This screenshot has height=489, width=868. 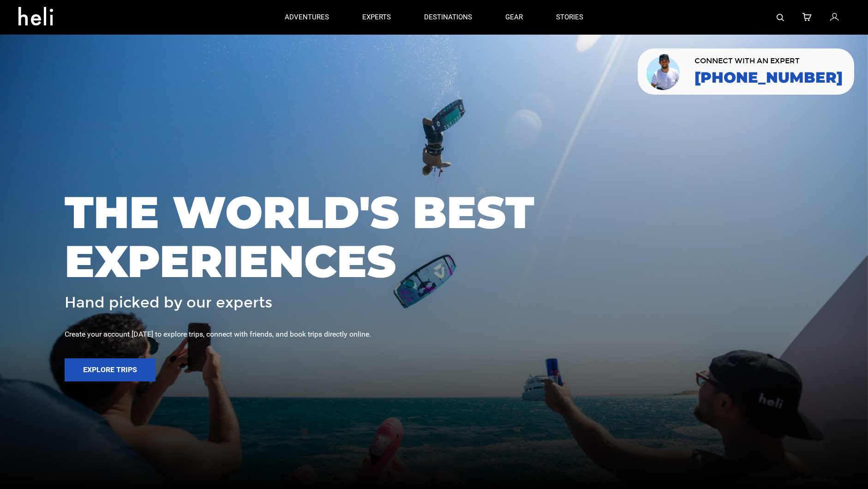 I want to click on img: contact our team, so click(x=664, y=71).